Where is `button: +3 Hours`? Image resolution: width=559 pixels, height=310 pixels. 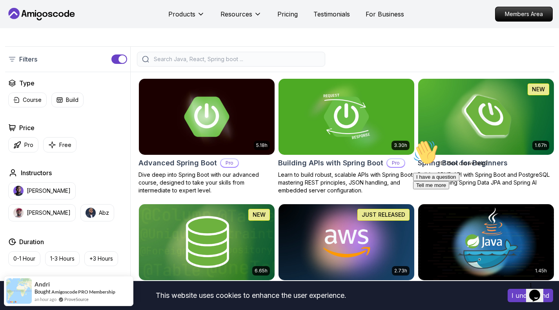
button: +3 Hours is located at coordinates (101, 259).